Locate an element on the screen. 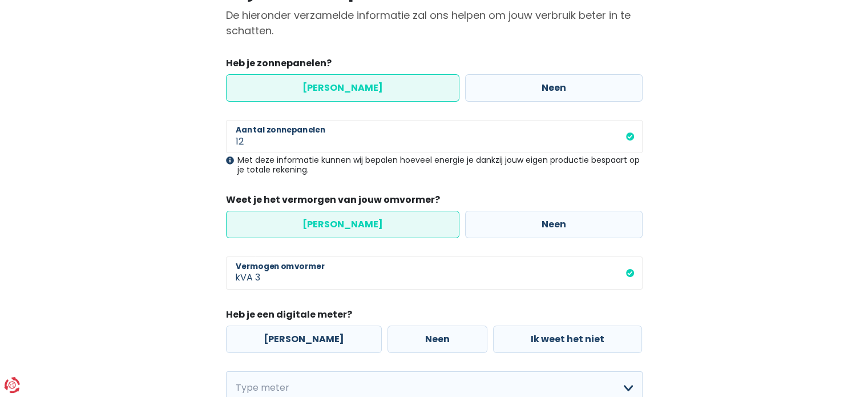 This screenshot has height=397, width=868. legend: Heb je zonnepanelen? is located at coordinates (434, 65).